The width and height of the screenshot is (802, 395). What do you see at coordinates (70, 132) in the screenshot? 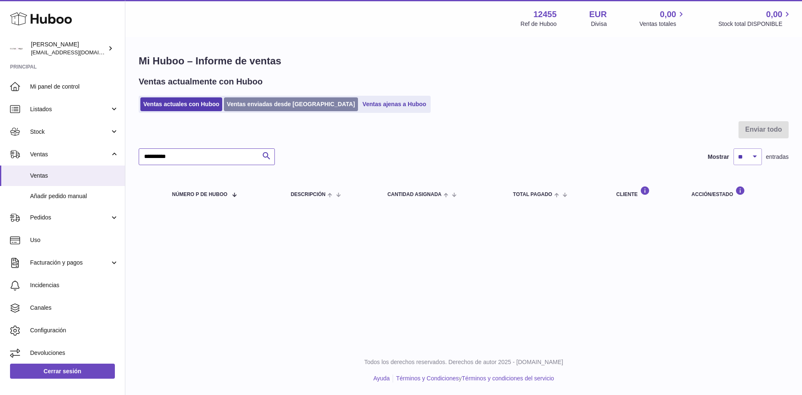
I see `span: Stock` at bounding box center [70, 132].